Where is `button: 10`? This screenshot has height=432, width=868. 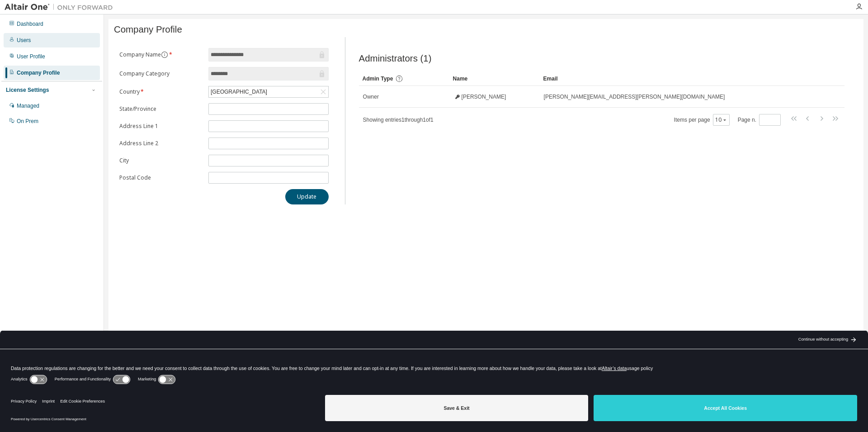
button: 10 is located at coordinates (721, 120).